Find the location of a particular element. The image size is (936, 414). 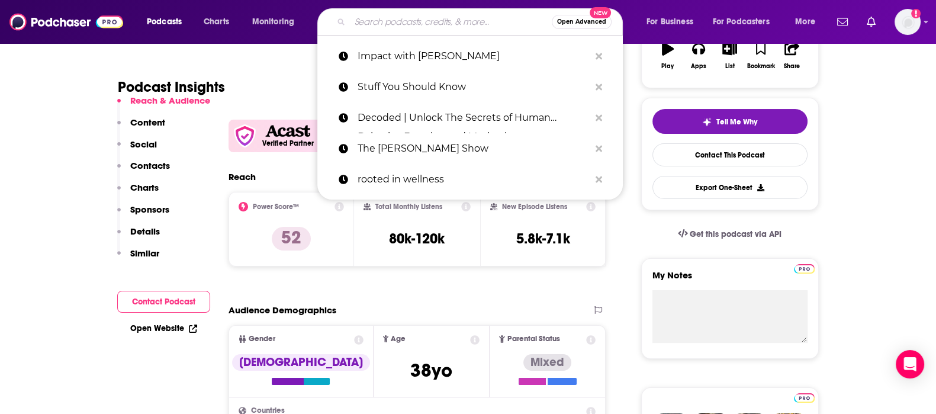

button: Content is located at coordinates (141, 127).